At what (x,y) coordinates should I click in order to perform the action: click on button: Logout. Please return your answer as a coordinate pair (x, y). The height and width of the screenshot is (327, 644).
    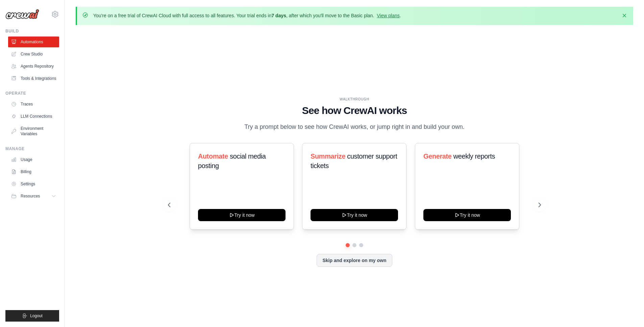
    Looking at the image, I should click on (32, 316).